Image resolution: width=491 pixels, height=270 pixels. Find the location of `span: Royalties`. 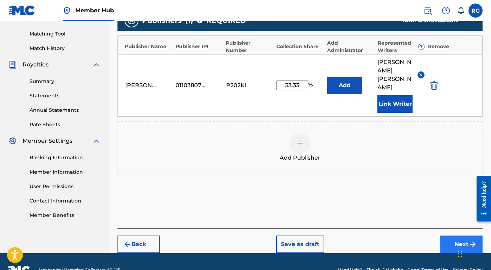

span: Royalties is located at coordinates (36, 65).